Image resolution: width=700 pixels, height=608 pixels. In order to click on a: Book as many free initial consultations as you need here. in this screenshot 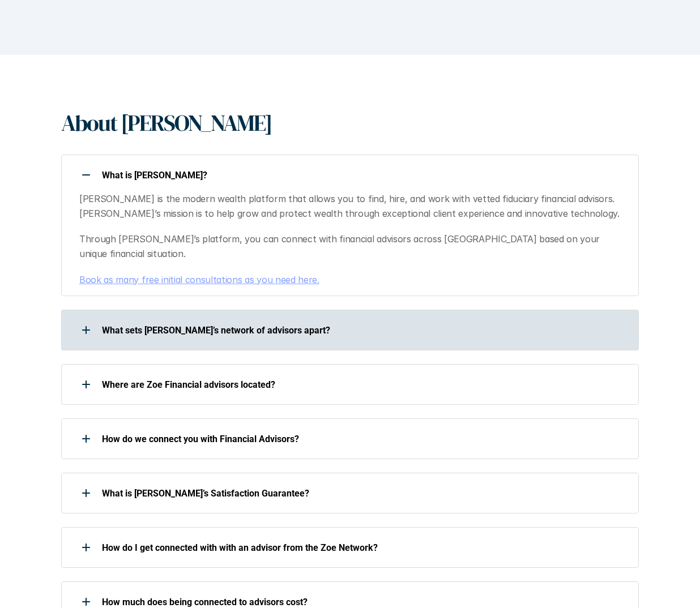, I will do `click(200, 280)`.